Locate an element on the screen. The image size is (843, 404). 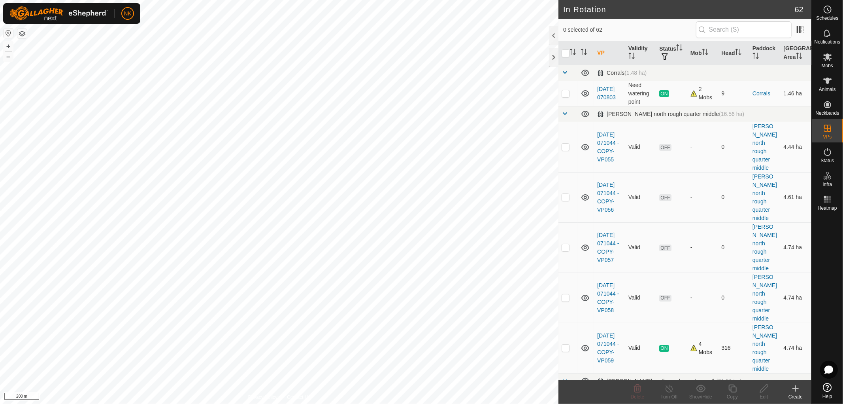
button: Map Layers is located at coordinates (22, 34).